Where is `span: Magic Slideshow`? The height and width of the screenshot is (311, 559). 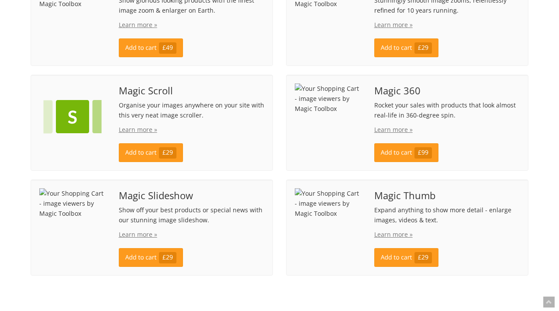
span: Magic Slideshow is located at coordinates (191, 195).